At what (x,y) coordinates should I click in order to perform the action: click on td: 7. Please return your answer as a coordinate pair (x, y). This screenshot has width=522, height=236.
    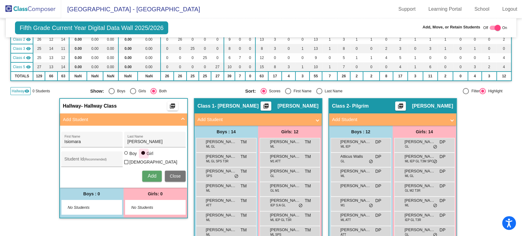
    Looking at the image, I should click on (344, 67).